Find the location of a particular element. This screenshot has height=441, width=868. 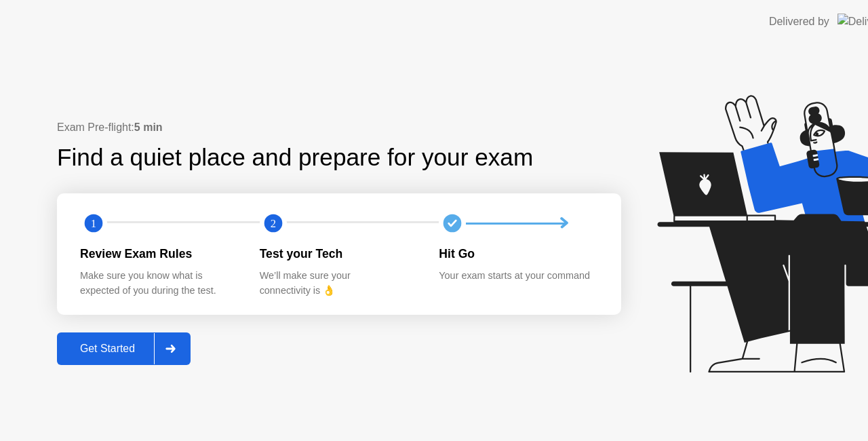

div: Test your Tech is located at coordinates (338, 253).